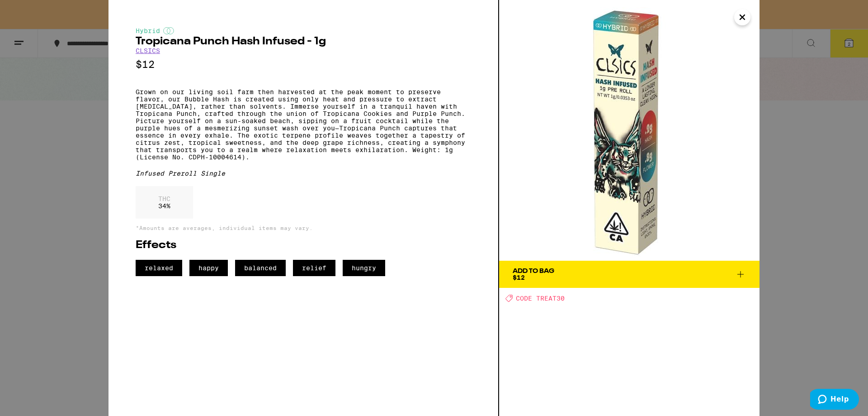  What do you see at coordinates (304, 173) in the screenshot?
I see `div: Infused Preroll Single` at bounding box center [304, 173].